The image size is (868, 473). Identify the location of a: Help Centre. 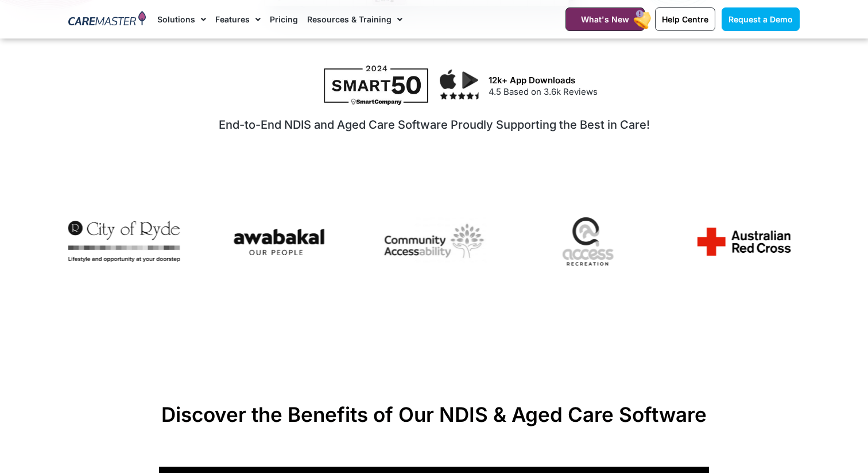
(685, 19).